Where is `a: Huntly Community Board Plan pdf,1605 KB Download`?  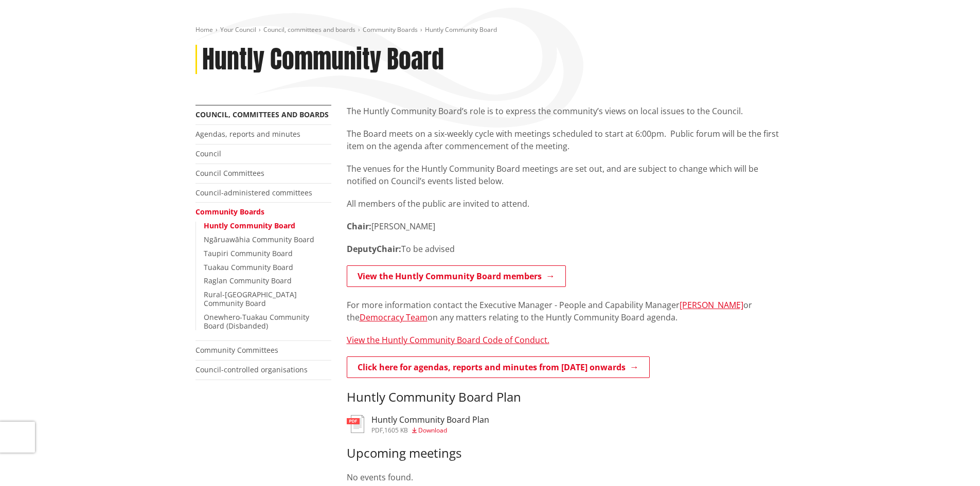
a: Huntly Community Board Plan pdf,1605 KB Download is located at coordinates (418, 424).